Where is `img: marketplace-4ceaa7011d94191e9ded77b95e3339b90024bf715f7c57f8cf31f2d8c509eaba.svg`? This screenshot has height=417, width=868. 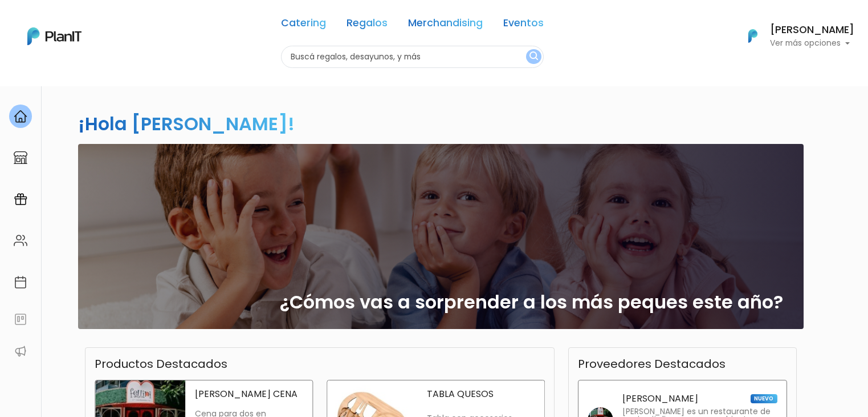 img: marketplace-4ceaa7011d94191e9ded77b95e3339b90024bf715f7c57f8cf31f2d8c509eaba.svg is located at coordinates (20, 157).